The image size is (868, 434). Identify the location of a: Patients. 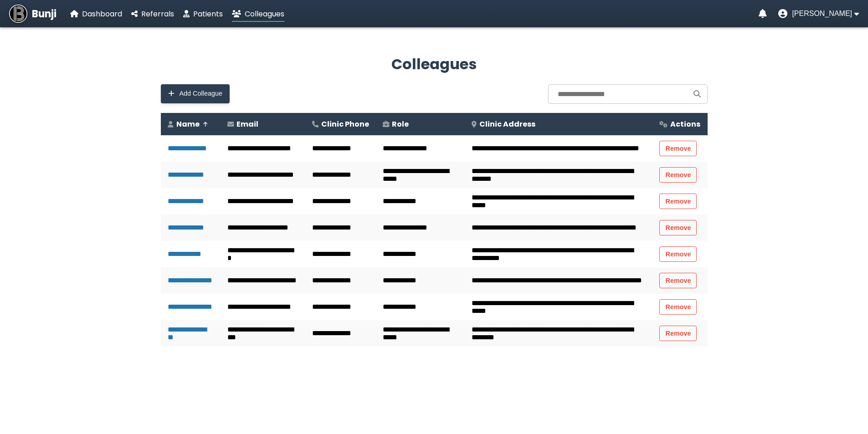
(203, 13).